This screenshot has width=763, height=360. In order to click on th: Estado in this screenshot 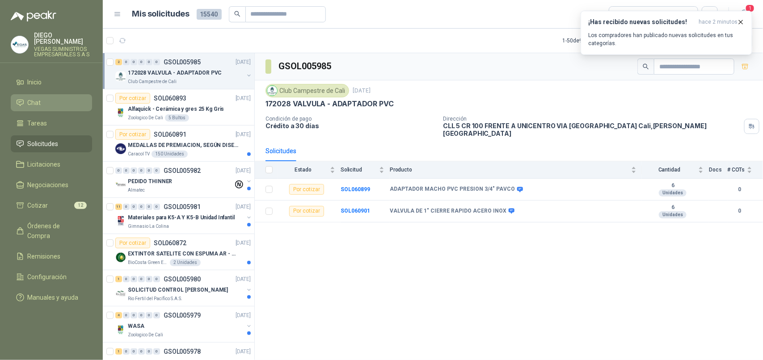, I will do `click(309, 170)`.